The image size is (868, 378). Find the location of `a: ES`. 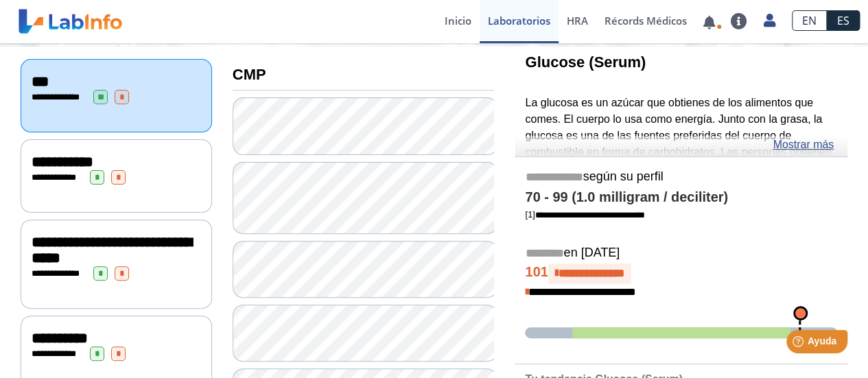

a: ES is located at coordinates (843, 21).